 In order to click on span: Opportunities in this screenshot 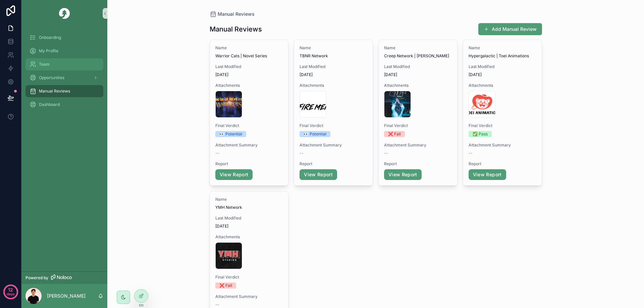, I will do `click(52, 78)`.